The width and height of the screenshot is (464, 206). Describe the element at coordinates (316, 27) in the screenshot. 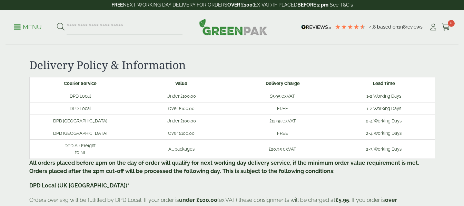

I see `img: REVIEWS.io` at that location.